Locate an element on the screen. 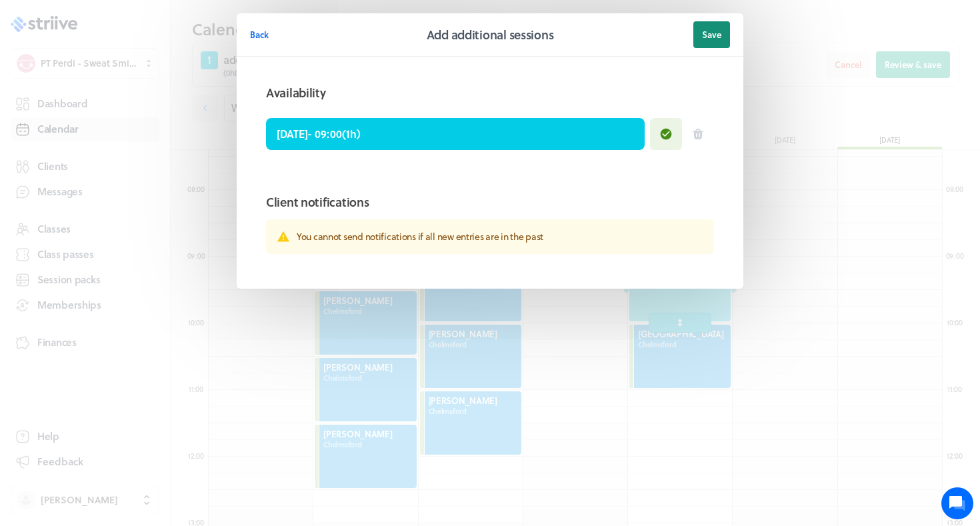 This screenshot has height=526, width=980. p: Find an answer quickly is located at coordinates (133, 215).